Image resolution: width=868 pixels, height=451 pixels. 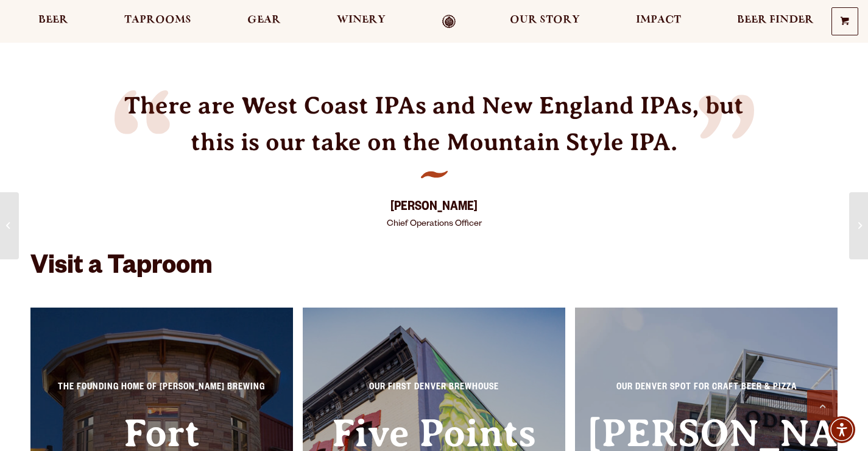 I want to click on span: Gear, so click(x=264, y=20).